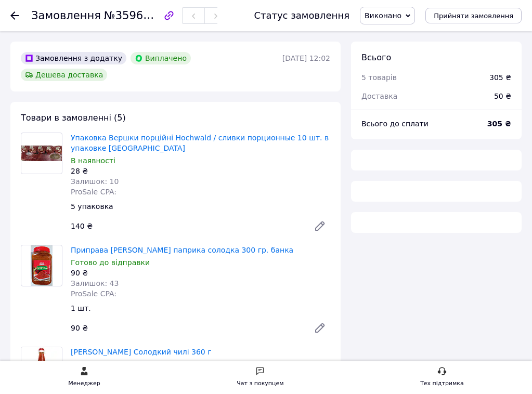 The image size is (532, 394). Describe the element at coordinates (95, 182) in the screenshot. I see `span: Залишок: 10` at that location.